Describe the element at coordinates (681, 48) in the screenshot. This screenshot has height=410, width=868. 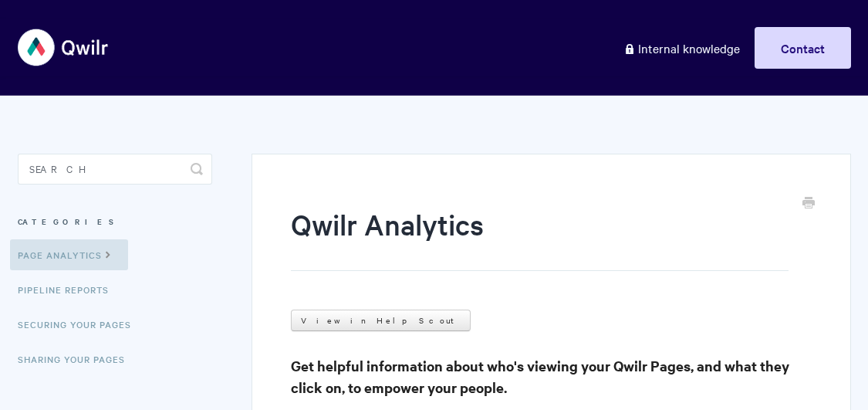
I see `a: Internal knowledge` at that location.